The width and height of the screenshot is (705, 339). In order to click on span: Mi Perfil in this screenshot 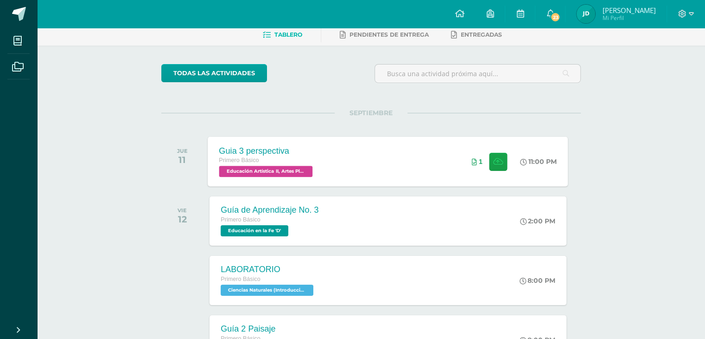, I will do `click(629, 18)`.